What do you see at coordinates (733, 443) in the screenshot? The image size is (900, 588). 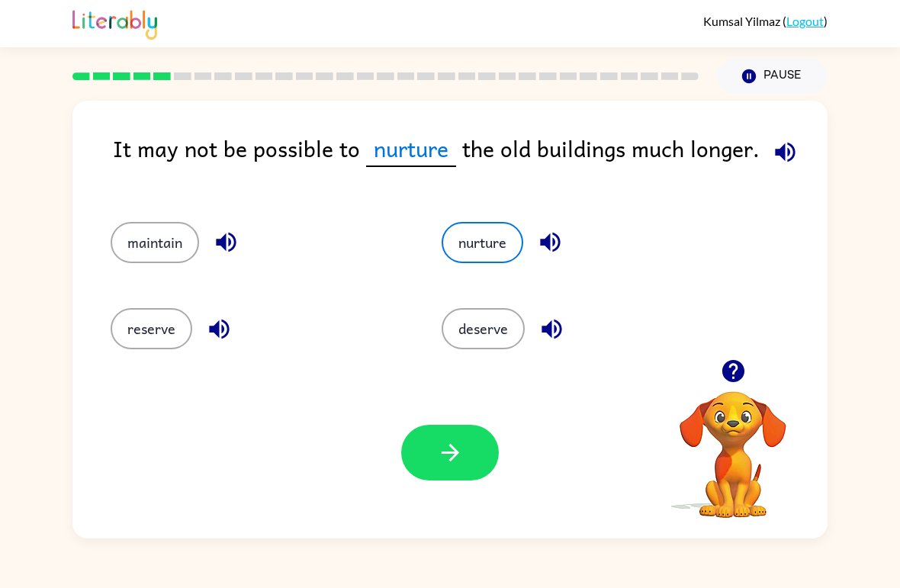 I see `video: Your browser must support playing .mp4 files to use Literably. Please try using another browser.` at bounding box center [733, 443].